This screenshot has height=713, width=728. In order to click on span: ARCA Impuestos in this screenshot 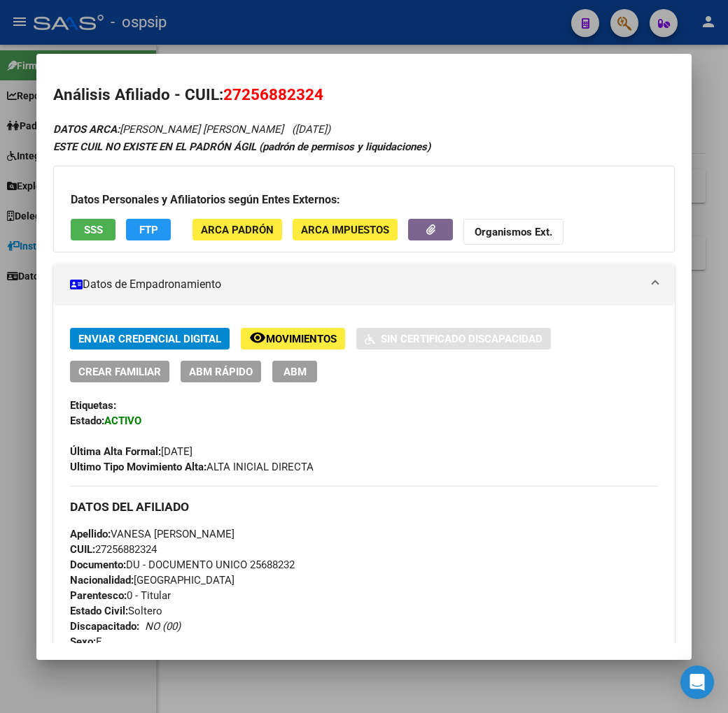, I will do `click(345, 230)`.